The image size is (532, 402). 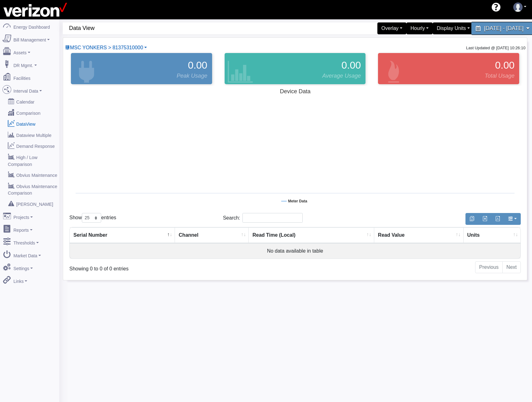 I want to click on span: Peak Usage, so click(x=192, y=76).